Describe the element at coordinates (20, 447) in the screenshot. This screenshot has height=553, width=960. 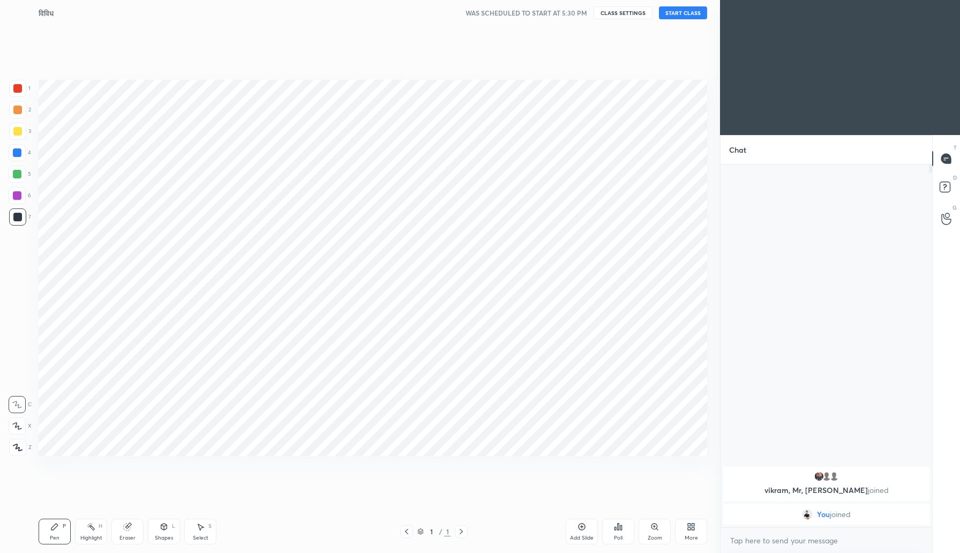
I see `div: Z` at that location.